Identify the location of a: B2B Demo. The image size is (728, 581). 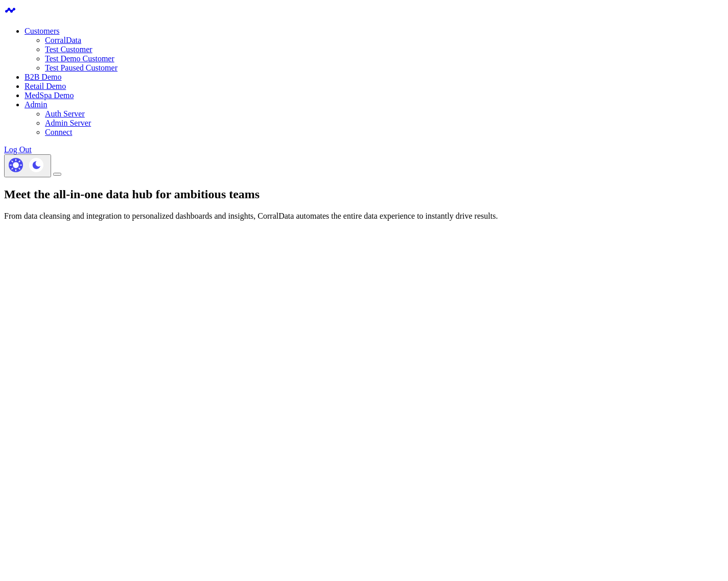
(43, 77).